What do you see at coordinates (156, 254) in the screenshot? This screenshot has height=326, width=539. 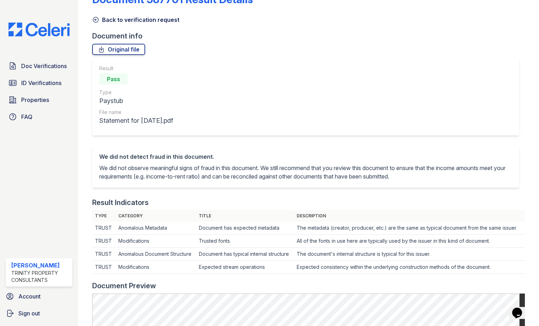 I see `td: Anomalous Document Structure` at bounding box center [156, 254].